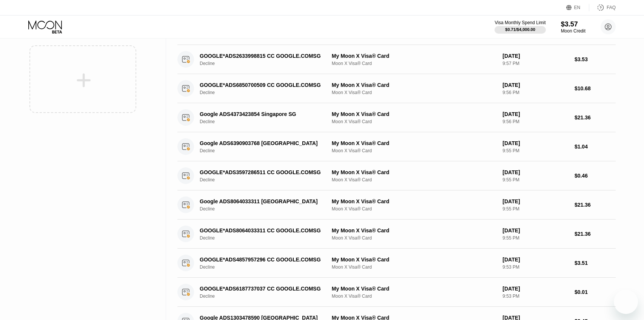 The width and height of the screenshot is (644, 320). What do you see at coordinates (573, 27) in the screenshot?
I see `div: $3.57Moon Credit` at bounding box center [573, 27].